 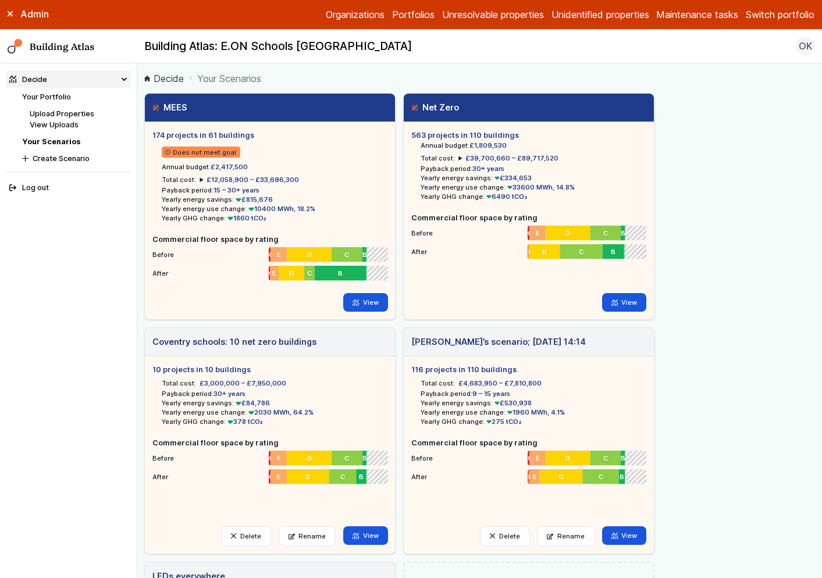 What do you see at coordinates (503, 422) in the screenshot?
I see `span: 275 tCO₂` at bounding box center [503, 422].